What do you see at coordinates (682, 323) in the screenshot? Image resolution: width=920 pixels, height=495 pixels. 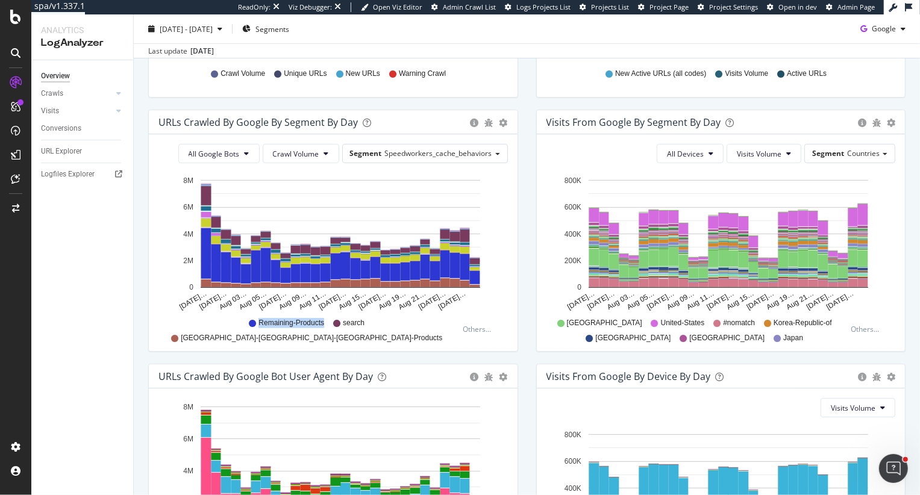 I see `span: United-States` at bounding box center [682, 323].